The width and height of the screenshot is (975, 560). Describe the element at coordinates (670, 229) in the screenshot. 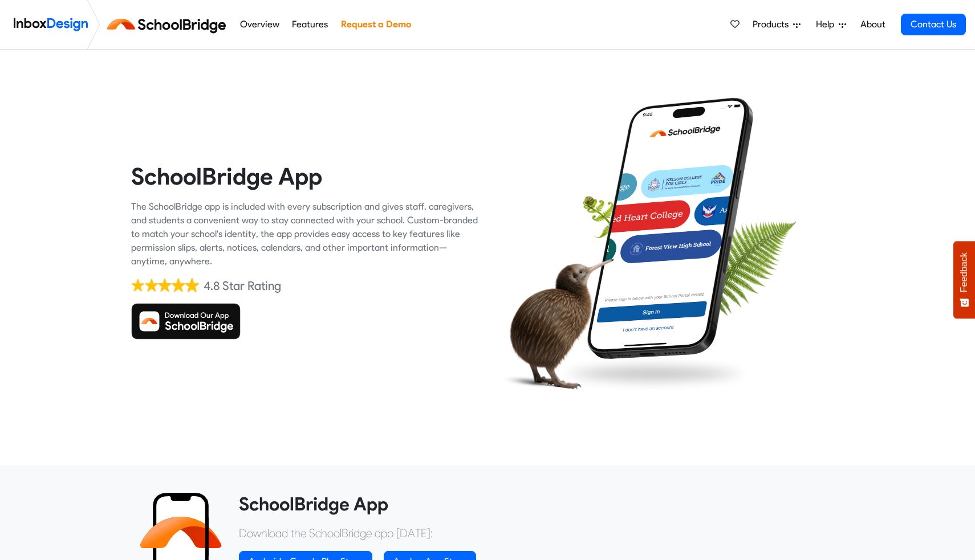

I see `img: phone.png` at that location.